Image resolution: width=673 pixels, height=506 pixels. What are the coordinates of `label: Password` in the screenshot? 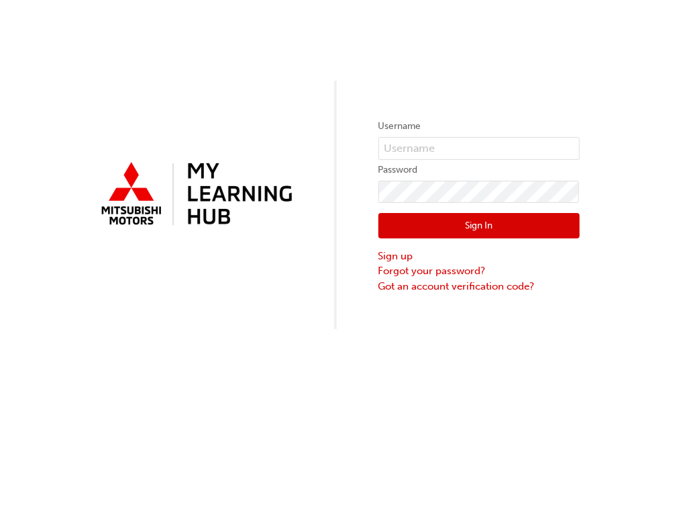 It's located at (479, 170).